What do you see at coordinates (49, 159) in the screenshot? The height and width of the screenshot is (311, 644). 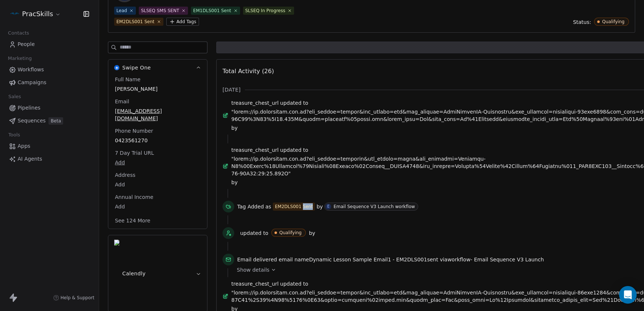 I see `a: AI Agents` at bounding box center [49, 159].